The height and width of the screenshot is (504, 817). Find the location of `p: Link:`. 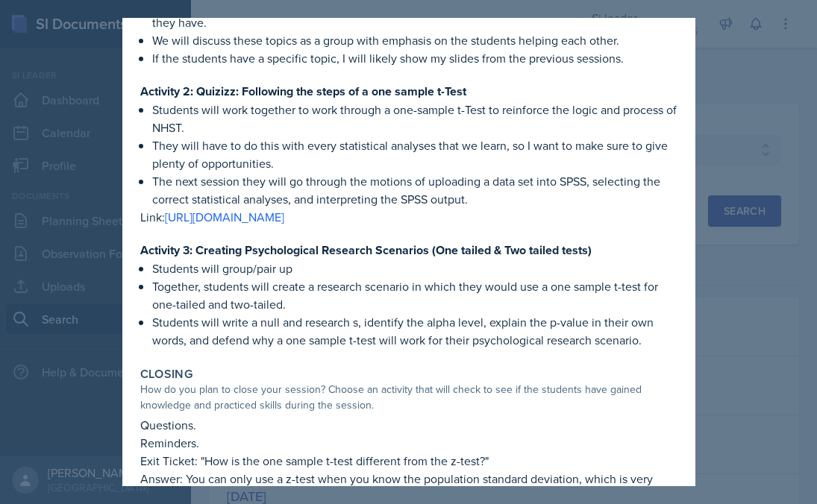

p: Link: is located at coordinates (409, 217).